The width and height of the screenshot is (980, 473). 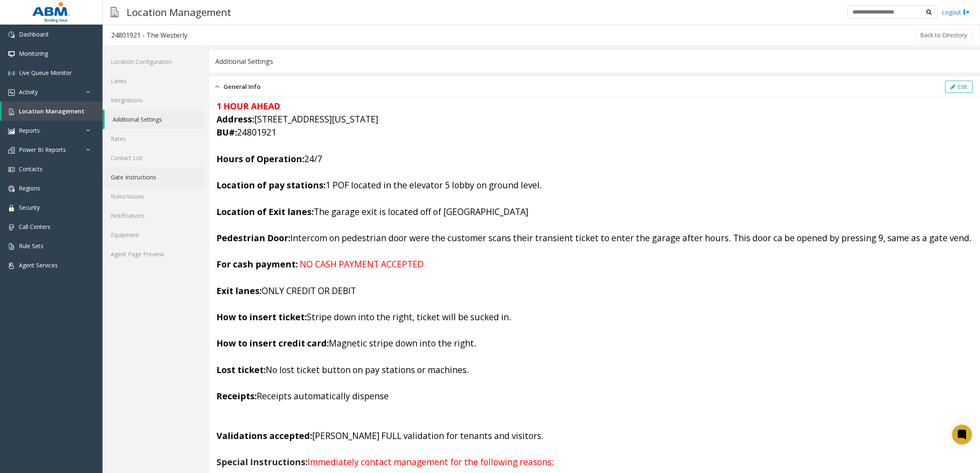 What do you see at coordinates (149, 35) in the screenshot?
I see `div: 24801921 - The Westerly` at bounding box center [149, 35].